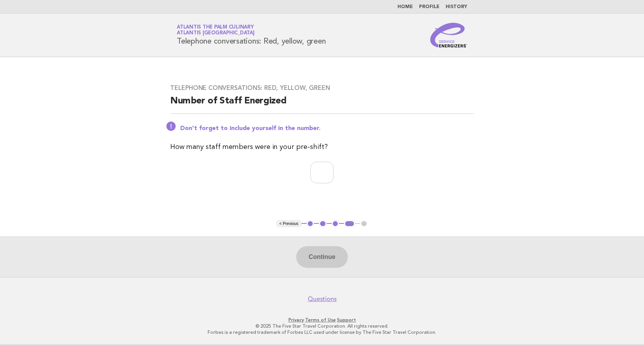 The image size is (644, 345). Describe the element at coordinates (322, 224) in the screenshot. I see `button: 2` at that location.